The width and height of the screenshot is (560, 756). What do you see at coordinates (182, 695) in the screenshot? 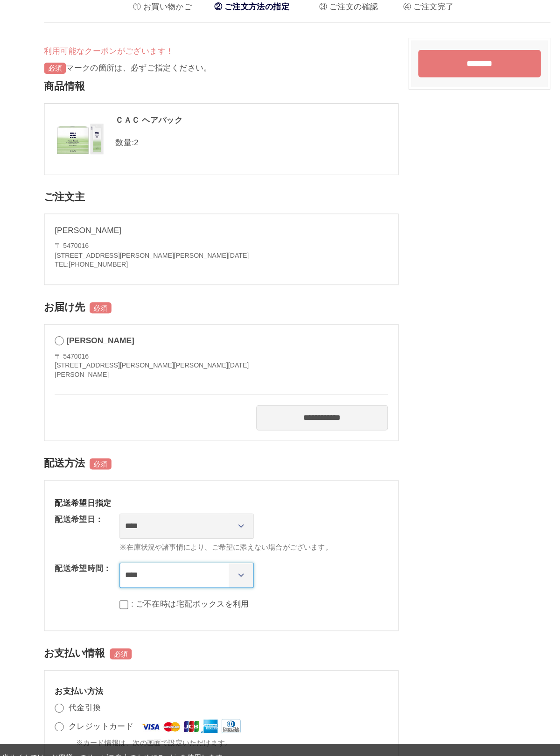
I see `img: クレジットカード` at bounding box center [182, 695].